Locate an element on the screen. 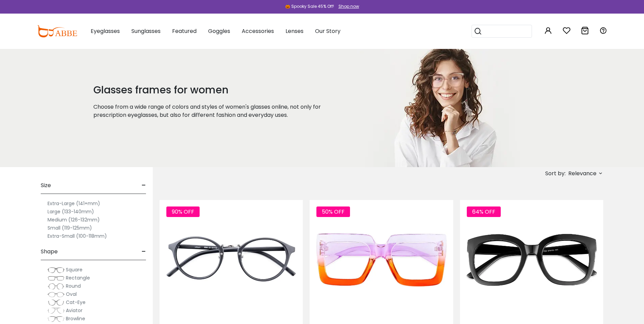 This screenshot has width=644, height=324. span: Oval is located at coordinates (71, 294).